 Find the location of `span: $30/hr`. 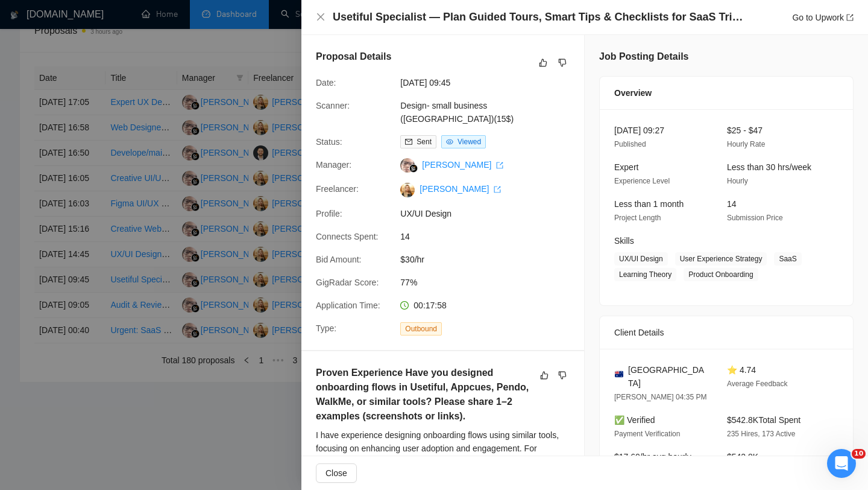

span: $30/hr is located at coordinates (491, 259).